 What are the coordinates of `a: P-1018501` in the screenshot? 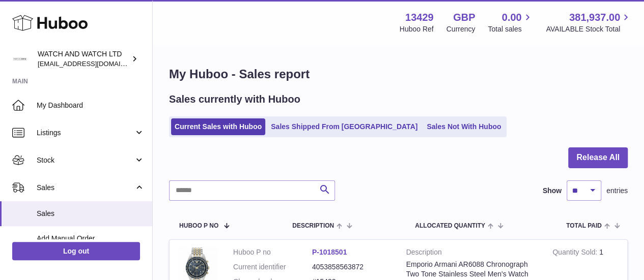 It's located at (329, 252).